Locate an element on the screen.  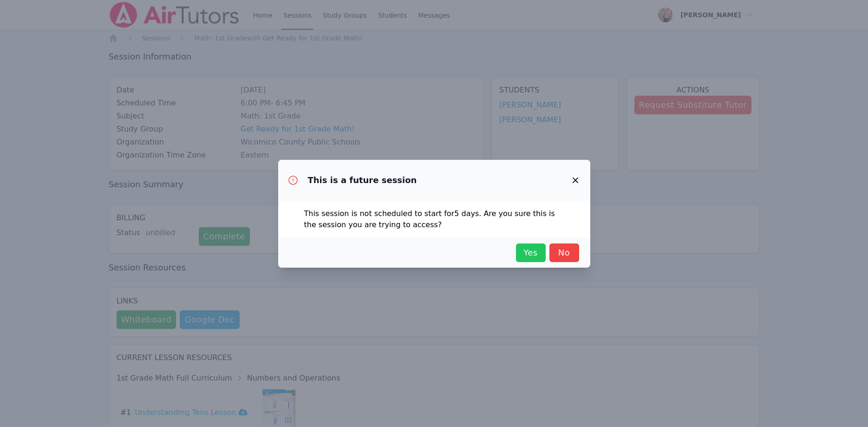
p: This session is not scheduled to start for 5 days . Are you sure this is the session you are tryi... is located at coordinates (434, 219).